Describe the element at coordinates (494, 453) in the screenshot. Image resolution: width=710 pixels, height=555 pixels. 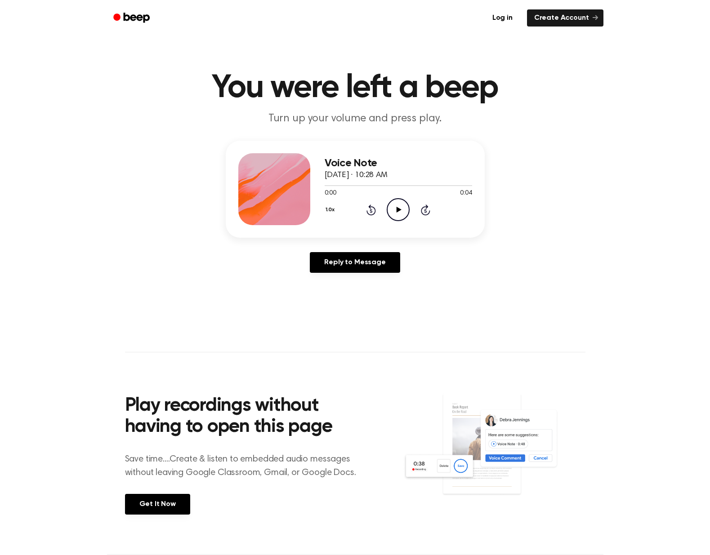
I see `img: Voice Comments on Docs and Recording Widget` at that location.